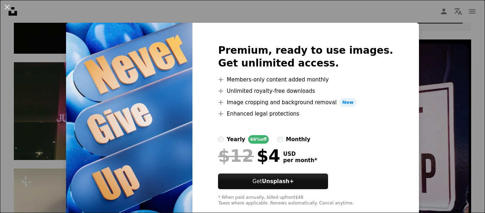 This screenshot has width=485, height=213. Describe the element at coordinates (280, 139) in the screenshot. I see `input: monthly` at that location.